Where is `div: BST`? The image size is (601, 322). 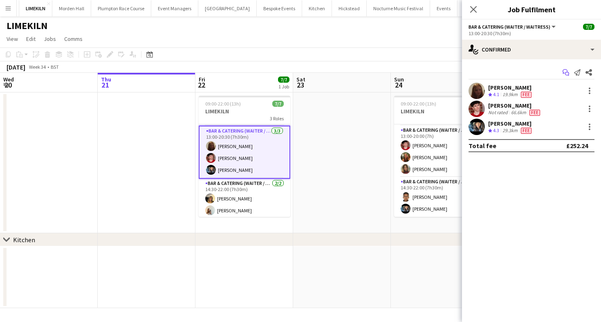
div: BST is located at coordinates (55, 67).